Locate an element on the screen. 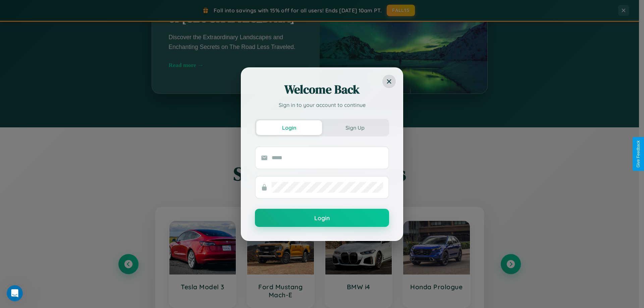  h2: Welcome Back is located at coordinates (322, 90).